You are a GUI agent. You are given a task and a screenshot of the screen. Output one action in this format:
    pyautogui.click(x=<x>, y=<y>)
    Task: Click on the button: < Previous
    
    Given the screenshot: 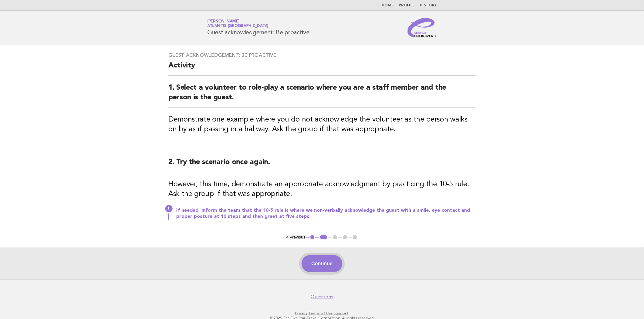 What is the action you would take?
    pyautogui.click(x=296, y=237)
    